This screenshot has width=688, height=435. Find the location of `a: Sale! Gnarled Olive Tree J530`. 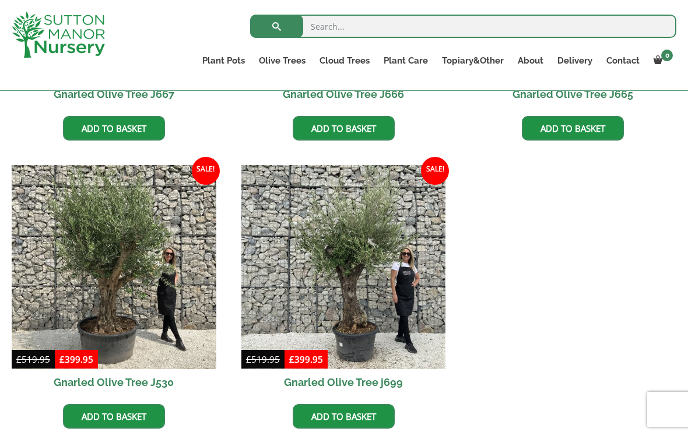

a: Sale! Gnarled Olive Tree J530 is located at coordinates (114, 281).